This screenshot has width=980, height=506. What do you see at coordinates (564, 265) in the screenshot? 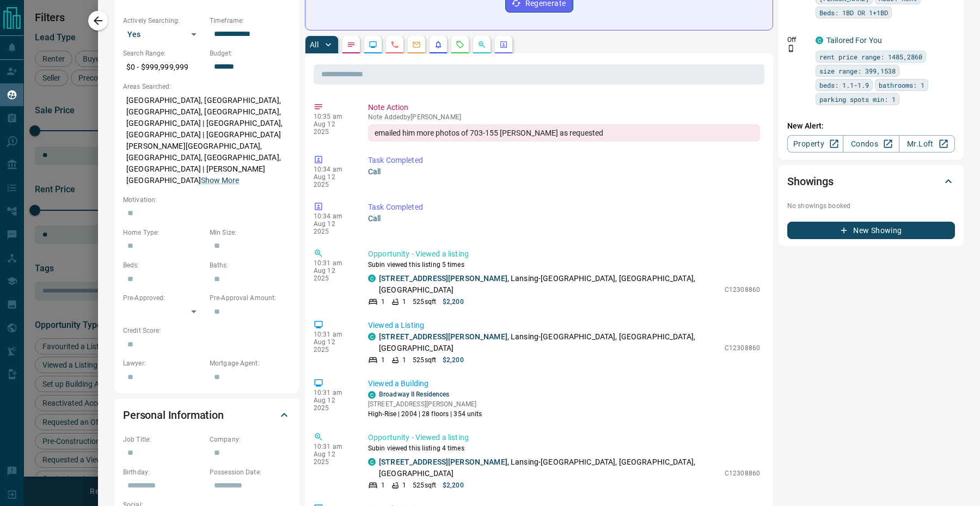
I see `p: Subin viewed this listing 5 times` at bounding box center [564, 265].